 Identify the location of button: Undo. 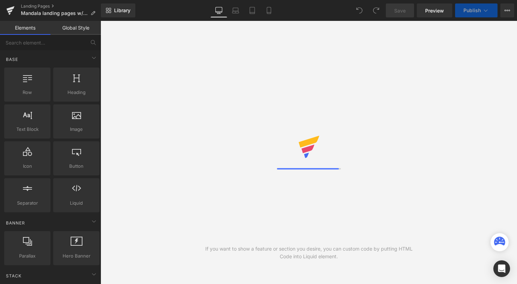
(360, 10).